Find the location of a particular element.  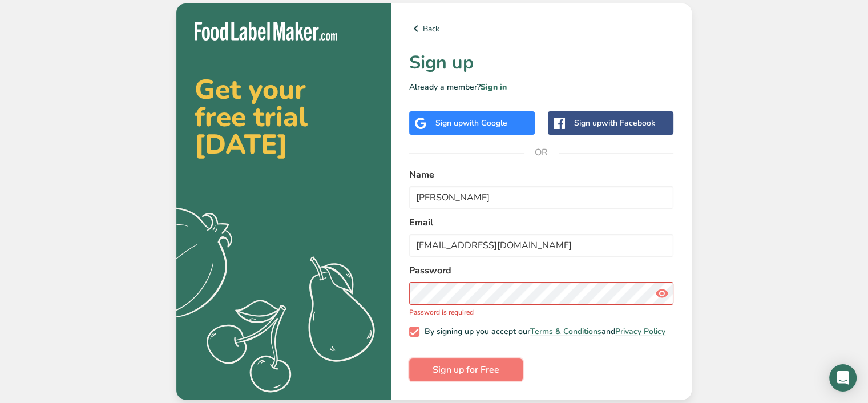

div: Open Intercom Messenger is located at coordinates (843, 378).